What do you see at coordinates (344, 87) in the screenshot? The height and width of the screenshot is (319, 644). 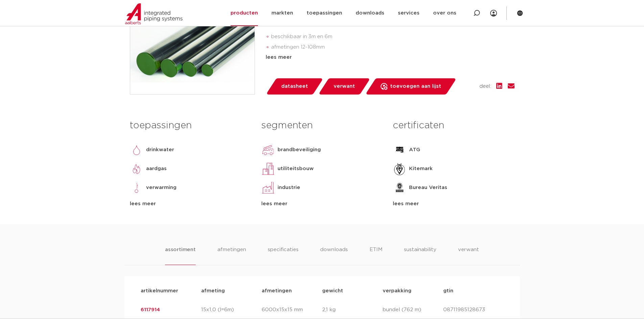 I see `a: verwant` at bounding box center [344, 87].